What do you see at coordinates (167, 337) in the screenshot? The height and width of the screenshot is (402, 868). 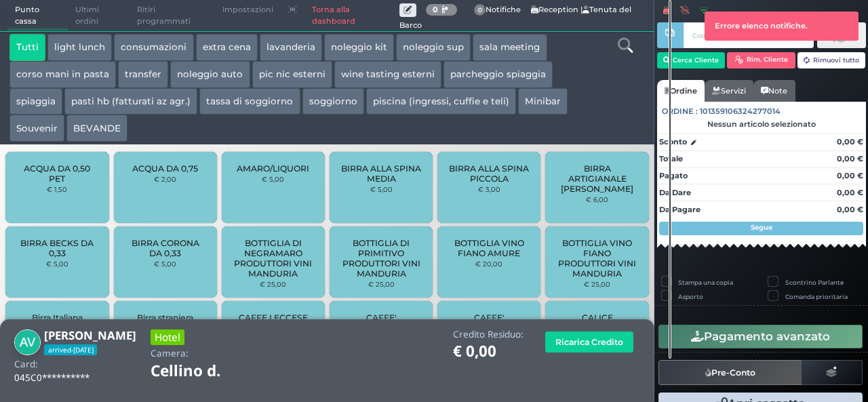 I see `h3: Hotel` at bounding box center [167, 337].